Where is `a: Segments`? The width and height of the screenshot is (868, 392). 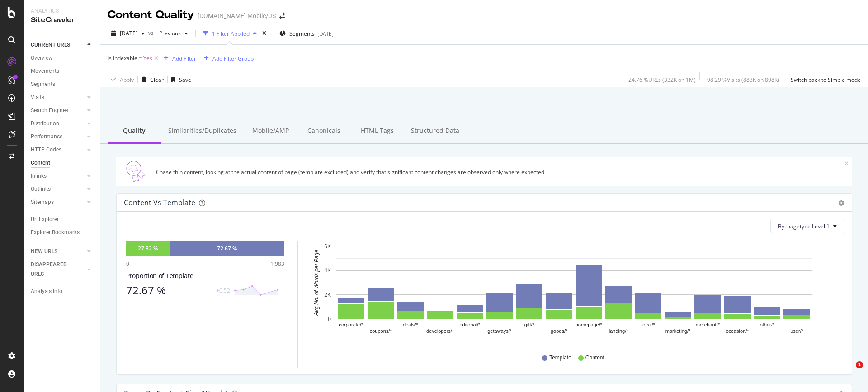
a: Segments is located at coordinates (62, 84).